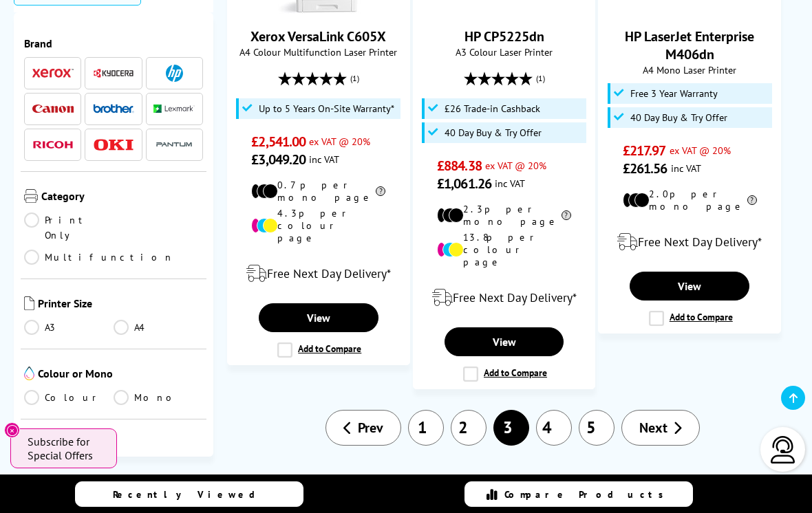  I want to click on img: HP, so click(174, 73).